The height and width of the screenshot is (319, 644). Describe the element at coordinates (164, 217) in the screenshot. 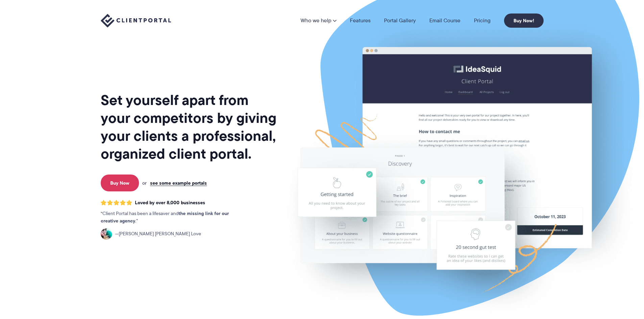

I see `strong: the missing link for our creative agency` at that location.